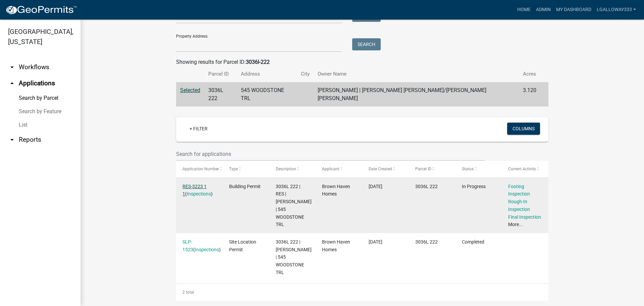 The image size is (644, 306). Describe the element at coordinates (220, 74) in the screenshot. I see `th: Parcel ID` at that location.